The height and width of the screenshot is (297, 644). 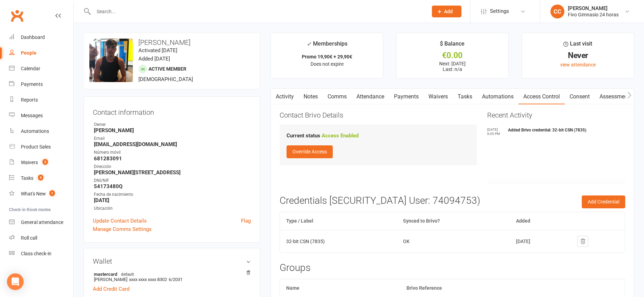 What do you see at coordinates (41, 222) in the screenshot?
I see `a: General attendance kiosk mode` at bounding box center [41, 222].